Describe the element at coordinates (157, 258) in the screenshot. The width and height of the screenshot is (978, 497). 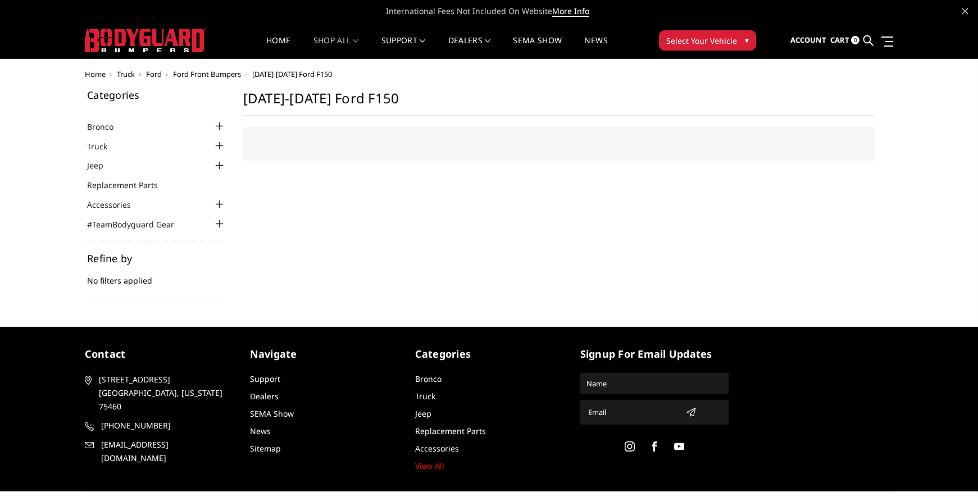
I see `h5: Refine by` at that location.